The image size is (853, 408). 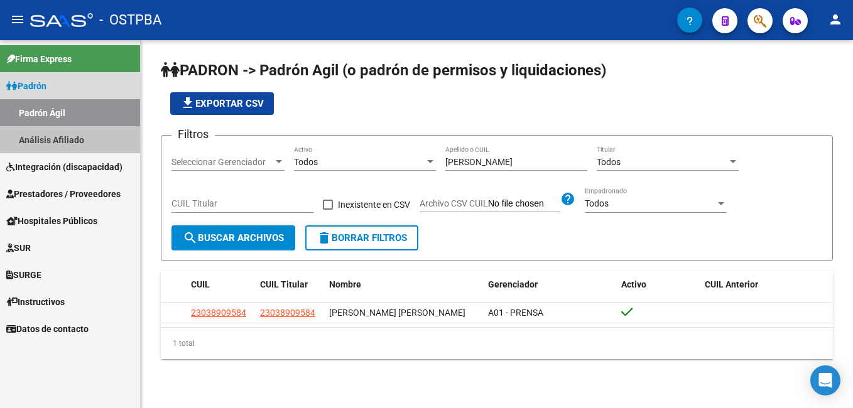 I want to click on span: CUIL Anterior, so click(x=732, y=285).